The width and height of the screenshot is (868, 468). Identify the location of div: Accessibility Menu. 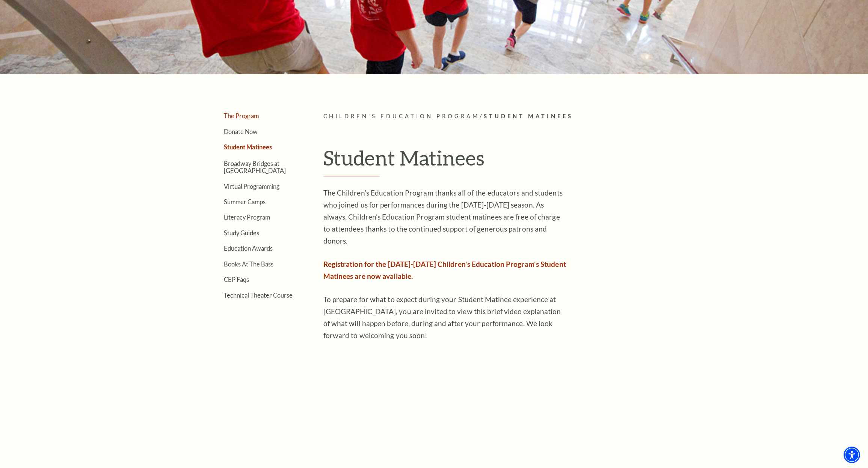
(851, 455).